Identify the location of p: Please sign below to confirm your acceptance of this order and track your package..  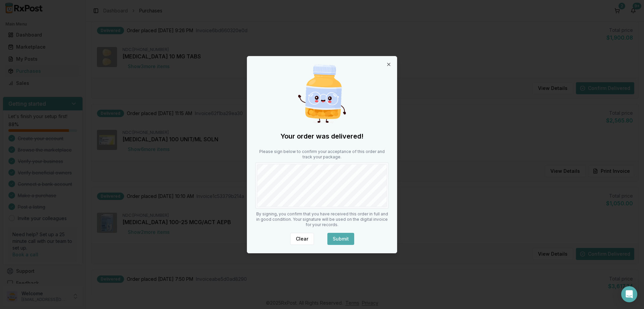
(322, 154).